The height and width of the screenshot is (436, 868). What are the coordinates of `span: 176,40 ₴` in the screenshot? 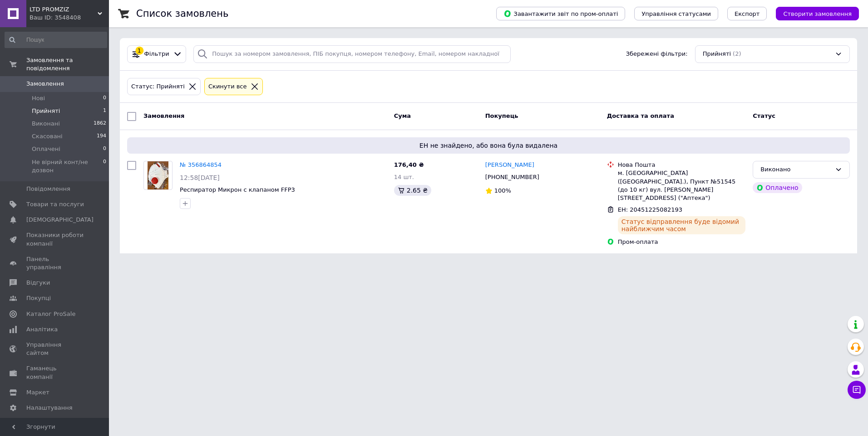 It's located at (409, 164).